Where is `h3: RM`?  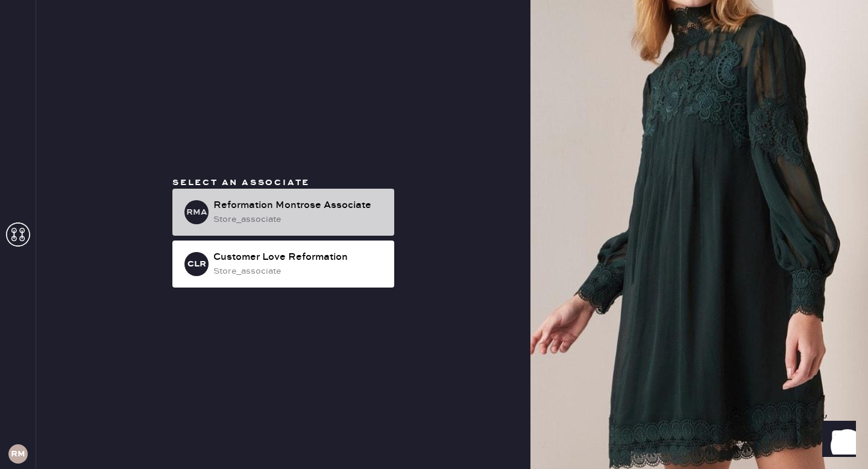 h3: RM is located at coordinates (18, 454).